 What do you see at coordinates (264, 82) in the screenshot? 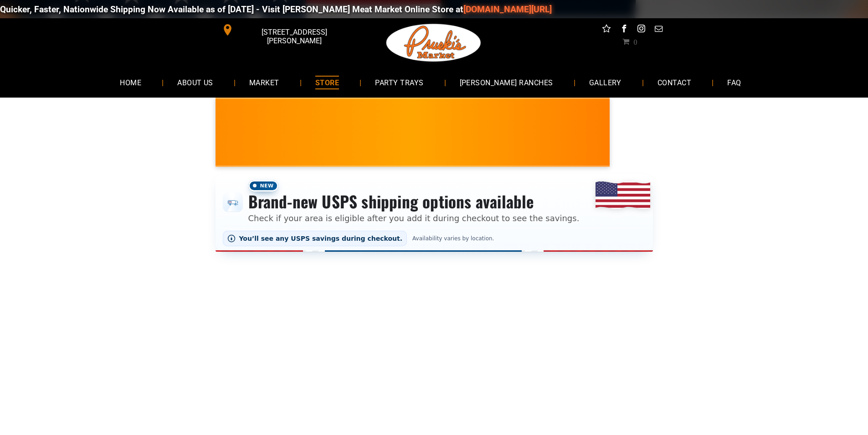
I see `a: MARKET` at bounding box center [264, 82].